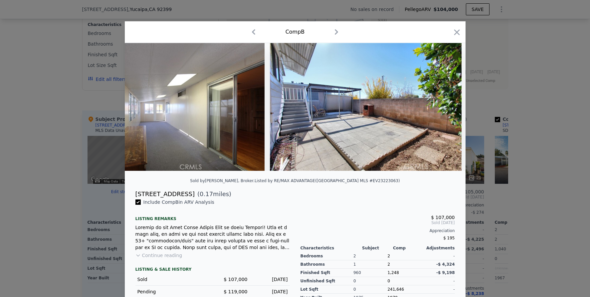 The height and width of the screenshot is (297, 590). What do you see at coordinates (331, 248) in the screenshot?
I see `div: Characteristics` at bounding box center [331, 248].